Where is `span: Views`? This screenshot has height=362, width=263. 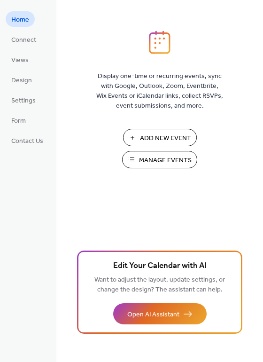 span: Views is located at coordinates (20, 60).